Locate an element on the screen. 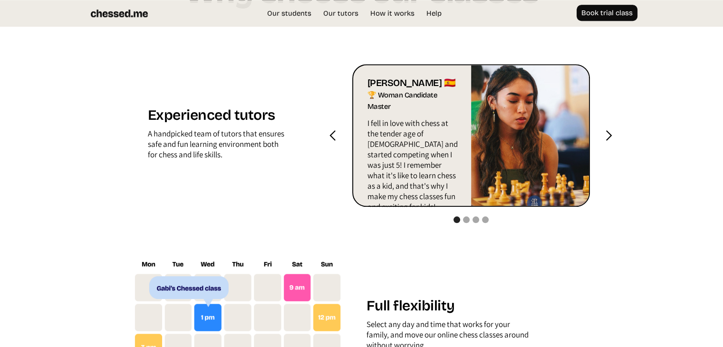 This screenshot has height=347, width=723. a: Help is located at coordinates (434, 13).